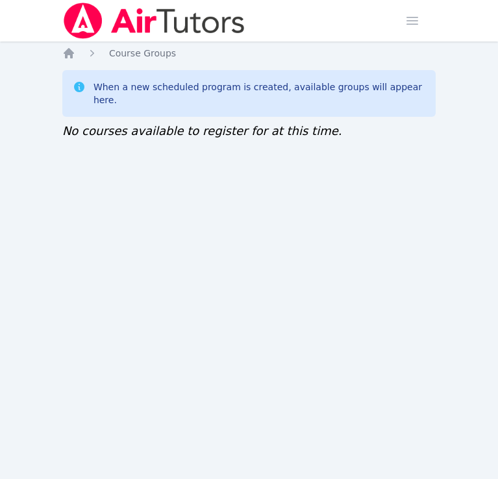 This screenshot has width=498, height=479. Describe the element at coordinates (142, 53) in the screenshot. I see `span: Course Groups` at that location.